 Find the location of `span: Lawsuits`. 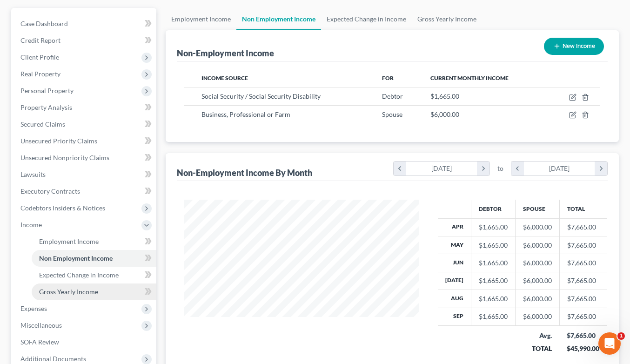

span: Lawsuits is located at coordinates (33, 174).